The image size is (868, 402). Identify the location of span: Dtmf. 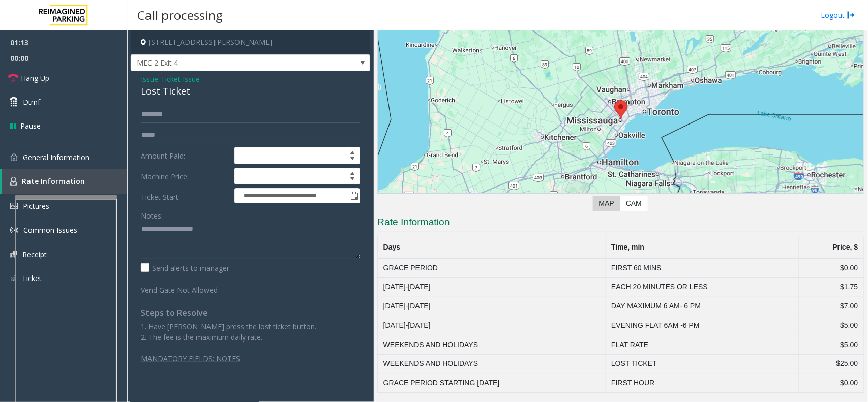
(32, 102).